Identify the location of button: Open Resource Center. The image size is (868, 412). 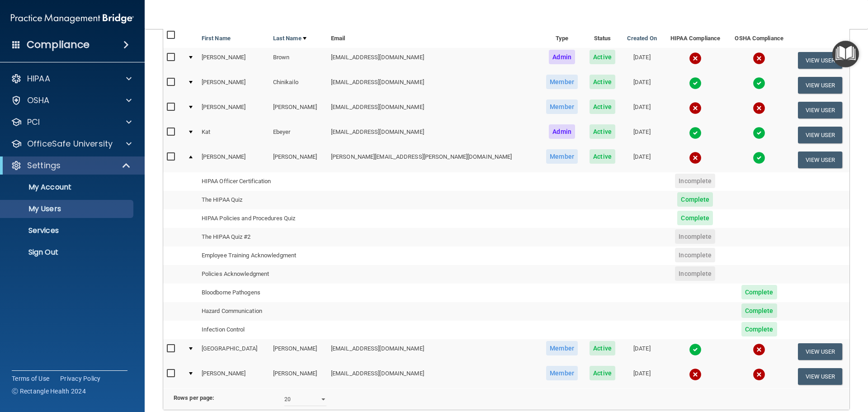
(846, 54).